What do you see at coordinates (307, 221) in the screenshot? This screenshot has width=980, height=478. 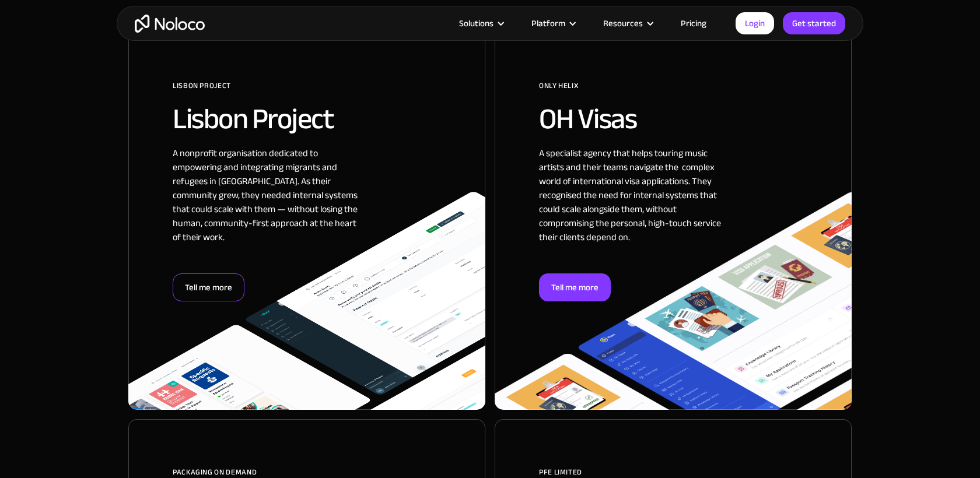 I see `a: Lisbon ProjectLisbon ProjectA nonprofit organisation dedicated to empowering and integrating migr...` at bounding box center [307, 221].